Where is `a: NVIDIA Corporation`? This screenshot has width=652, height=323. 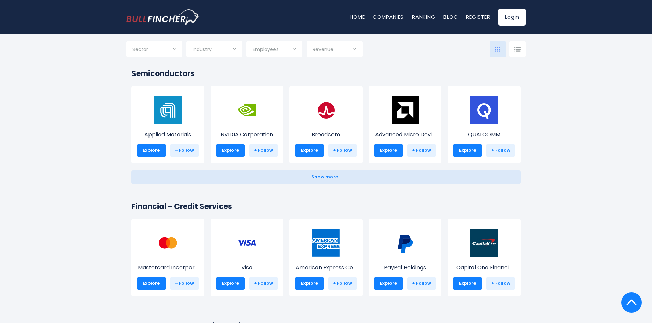 a: NVIDIA Corporation is located at coordinates (247, 124).